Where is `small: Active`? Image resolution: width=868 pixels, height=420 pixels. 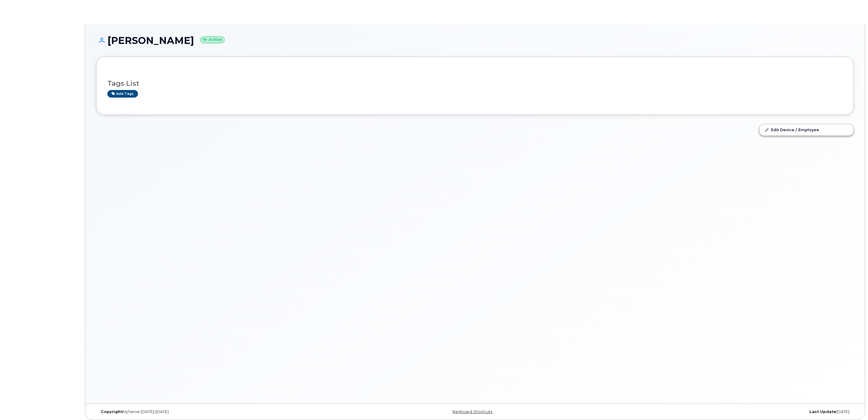 small: Active is located at coordinates (212, 39).